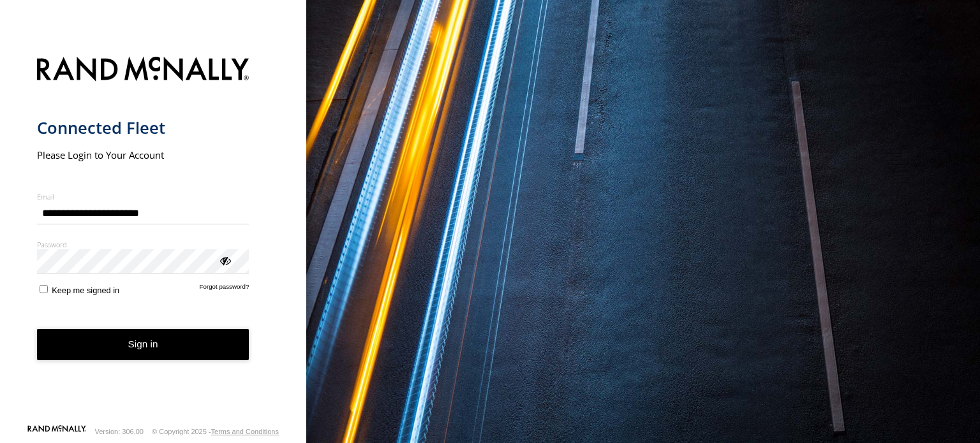 This screenshot has width=980, height=443. I want to click on span: Keep me signed in, so click(85, 290).